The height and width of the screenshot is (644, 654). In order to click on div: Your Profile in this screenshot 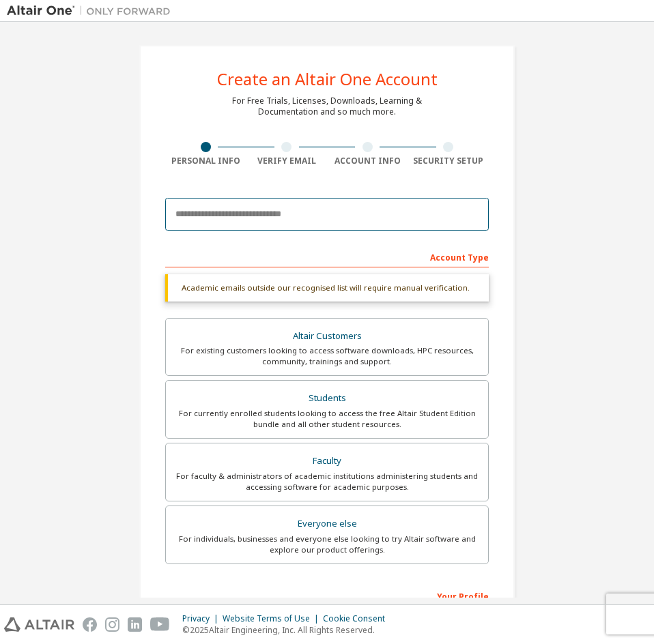, I will do `click(327, 596)`.